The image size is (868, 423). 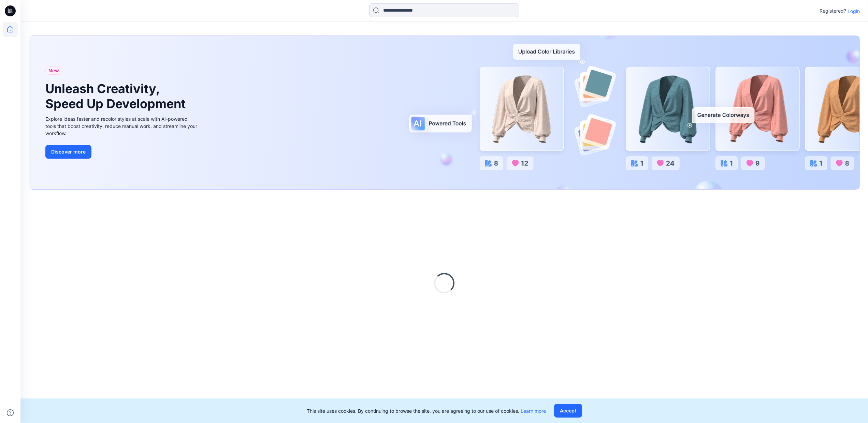 What do you see at coordinates (68, 152) in the screenshot?
I see `button: Discover more` at bounding box center [68, 152].